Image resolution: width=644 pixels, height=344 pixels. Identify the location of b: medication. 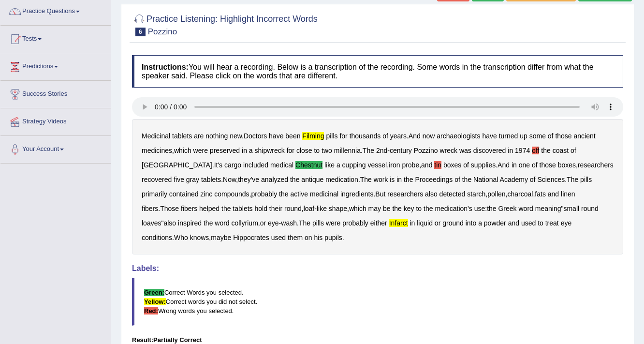
(342, 180).